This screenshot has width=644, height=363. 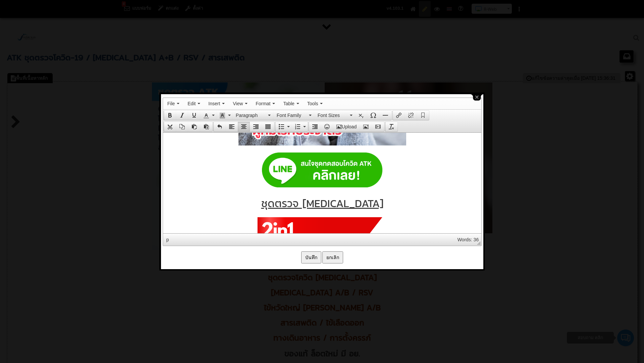 What do you see at coordinates (268, 127) in the screenshot?
I see `div: Justify` at bounding box center [268, 127].